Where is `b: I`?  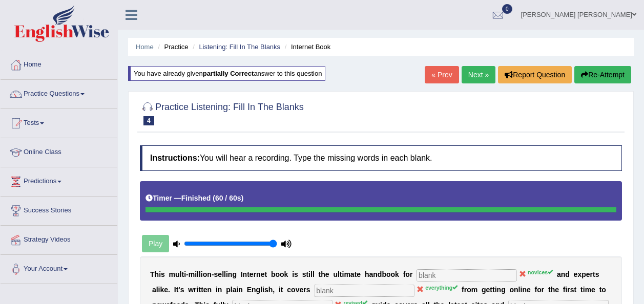
b: I is located at coordinates (242, 274).